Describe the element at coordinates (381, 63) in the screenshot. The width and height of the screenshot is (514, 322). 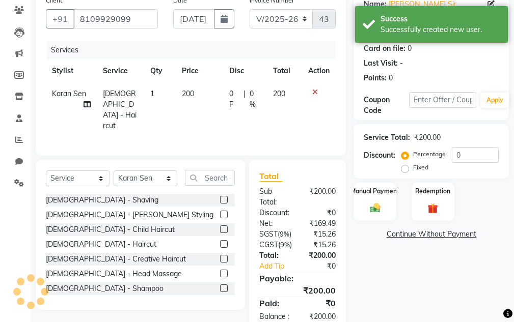
I see `div: Last Visit:` at that location.